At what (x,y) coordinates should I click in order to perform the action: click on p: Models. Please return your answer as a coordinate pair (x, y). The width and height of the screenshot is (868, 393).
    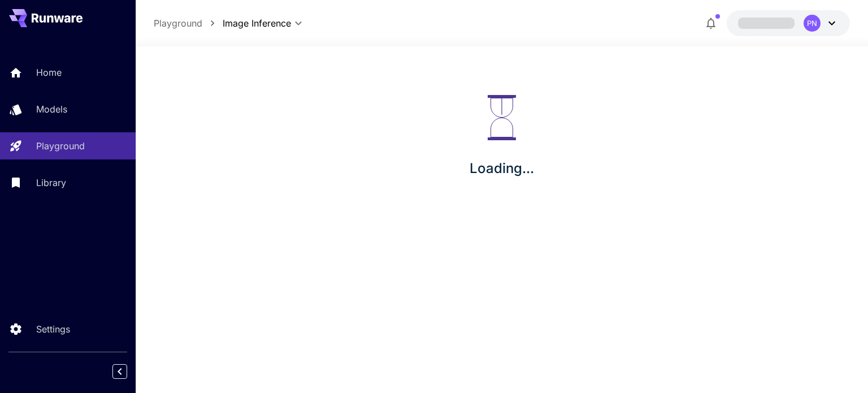
    Looking at the image, I should click on (52, 109).